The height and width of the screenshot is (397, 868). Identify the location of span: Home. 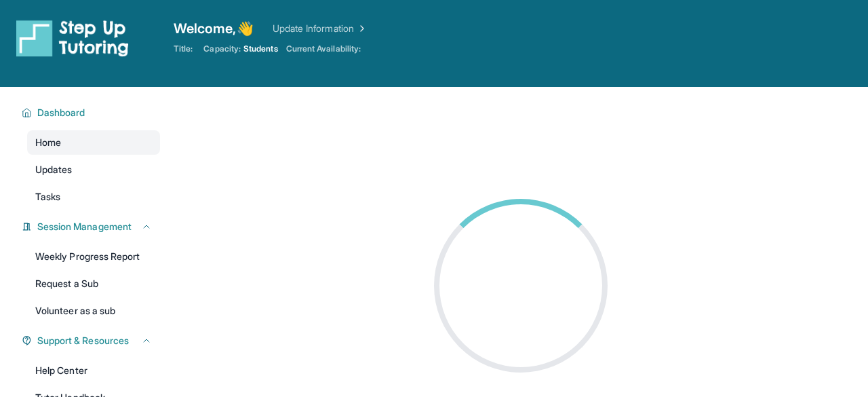
(48, 142).